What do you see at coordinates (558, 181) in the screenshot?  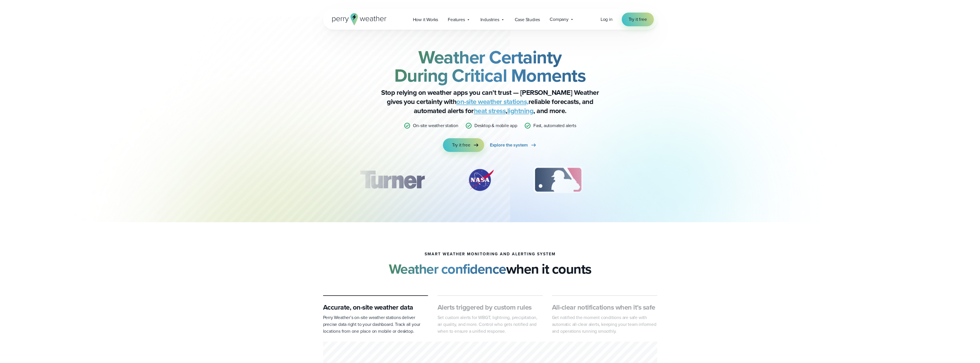 I see `img: MLB.svg` at bounding box center [558, 181].